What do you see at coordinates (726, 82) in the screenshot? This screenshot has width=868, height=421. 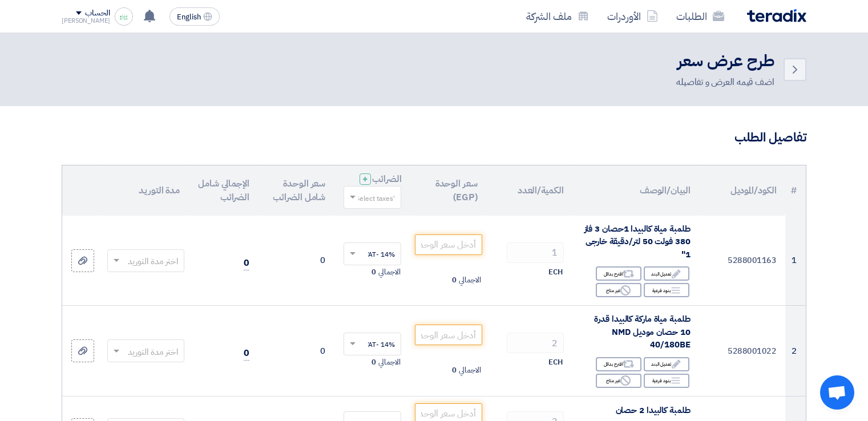 I see `div: اضف قيمه العرض و تفاصيله` at bounding box center [726, 82].